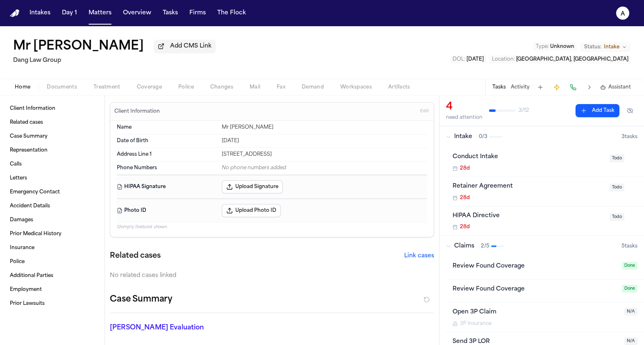  I want to click on div: Open task: Conduct Intake, so click(545, 162).